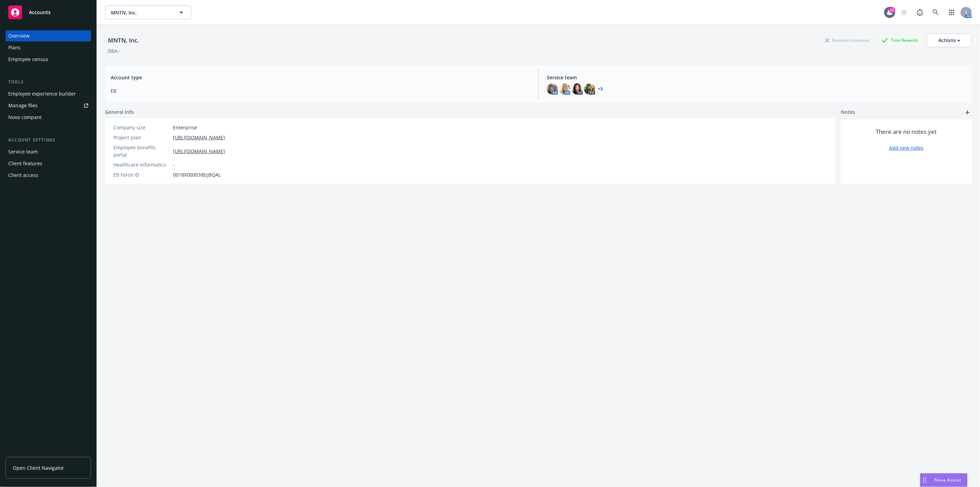  Describe the element at coordinates (23, 175) in the screenshot. I see `div: Client access` at that location.